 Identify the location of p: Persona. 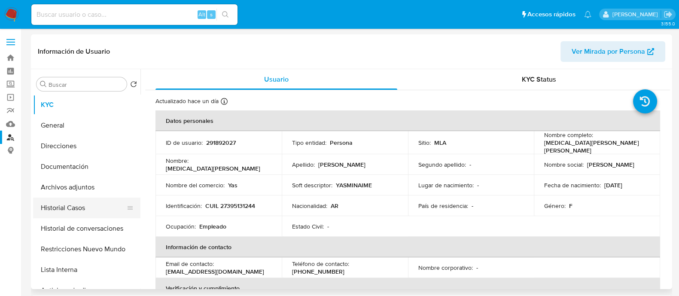
(341, 143).